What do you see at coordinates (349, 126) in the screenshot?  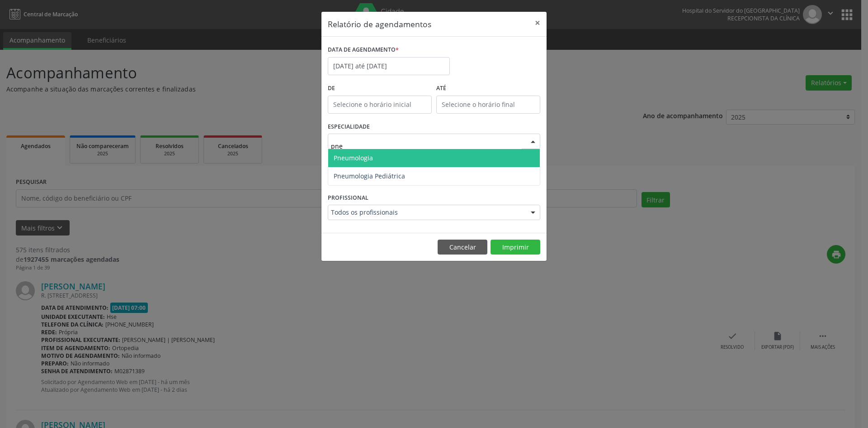 I see `label: ESPECIALIDADE` at bounding box center [349, 126].